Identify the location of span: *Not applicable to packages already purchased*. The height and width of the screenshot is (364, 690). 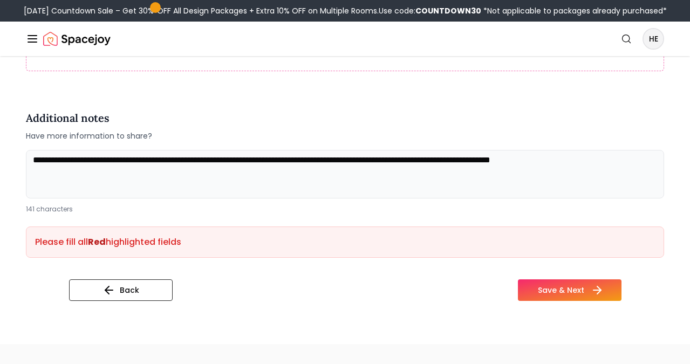
(574, 11).